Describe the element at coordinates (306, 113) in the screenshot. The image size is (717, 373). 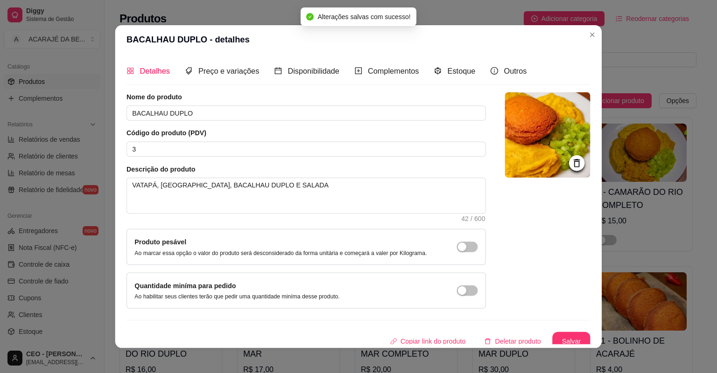
I see `input: Ex.: Hamburguer de costela` at that location.